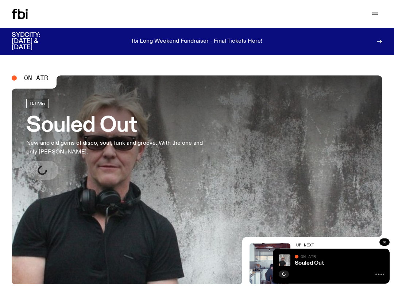 The image size is (394, 288). What do you see at coordinates (270, 264) in the screenshot?
I see `img: Pat sits at a dining table with his profile facing the camera. Rhea sits to his left facing the c...` at bounding box center [270, 264].